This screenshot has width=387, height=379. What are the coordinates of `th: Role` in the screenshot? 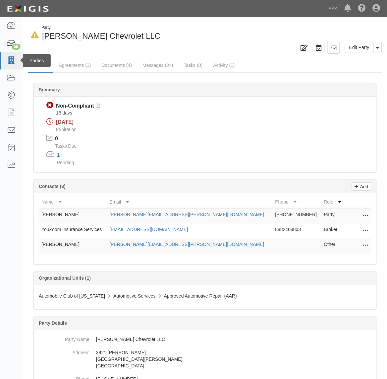 It's located at (333, 202).